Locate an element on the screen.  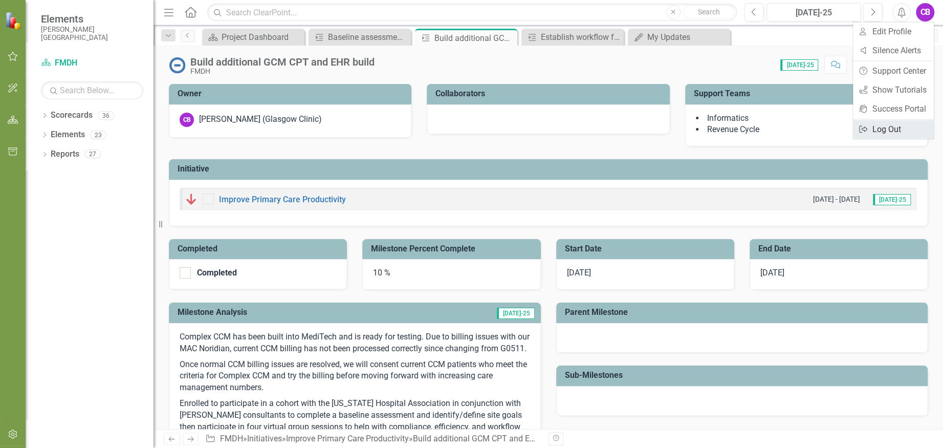
a: Support Center is located at coordinates (894, 71).